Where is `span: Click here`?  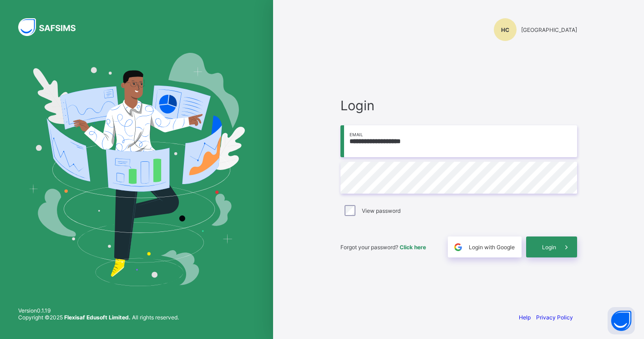 span: Click here is located at coordinates (413, 247).